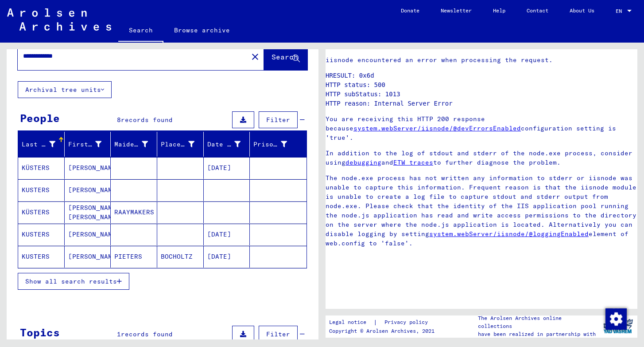 This screenshot has height=347, width=644. I want to click on mat-cell: BOCHOLTZ, so click(180, 256).